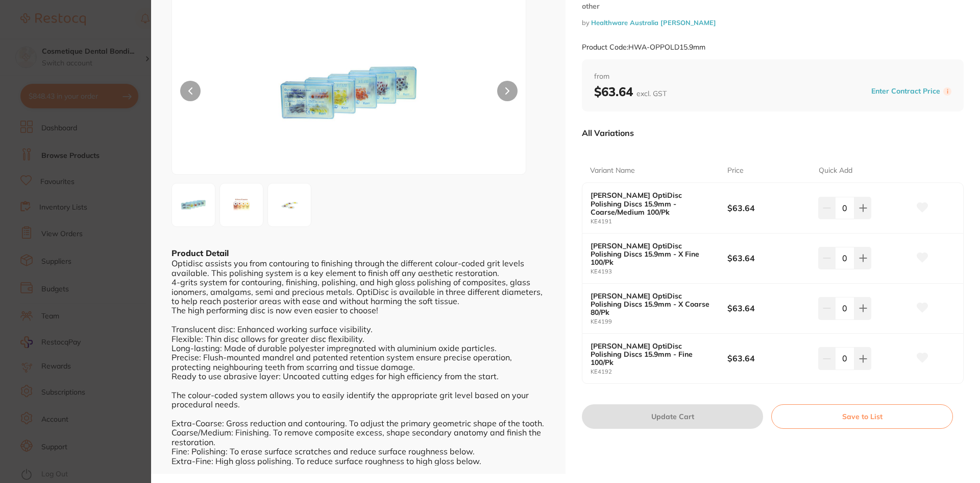  I want to click on small: by, so click(773, 23).